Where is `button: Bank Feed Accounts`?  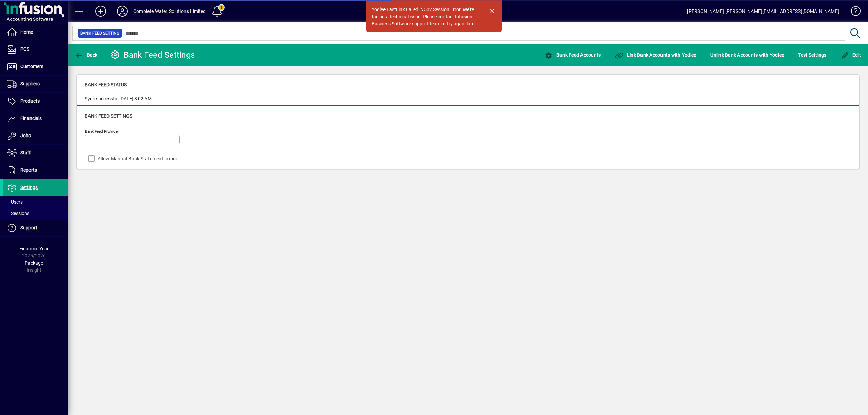 button: Bank Feed Accounts is located at coordinates (572, 55).